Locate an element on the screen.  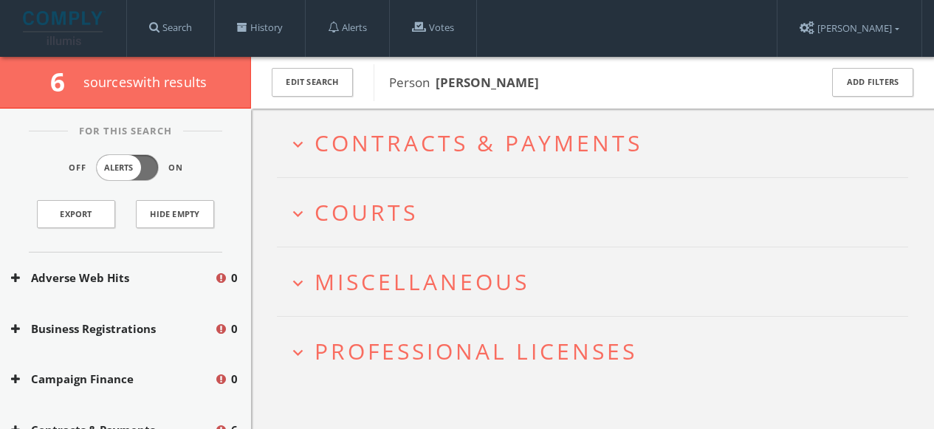
a: Export is located at coordinates (76, 214).